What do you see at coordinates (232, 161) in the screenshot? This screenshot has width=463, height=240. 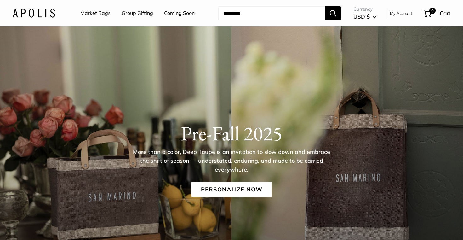 I see `p: More than a color, Deep Taupe is an invitation to slow down and embrace the shift of season — und...` at bounding box center [232, 161].